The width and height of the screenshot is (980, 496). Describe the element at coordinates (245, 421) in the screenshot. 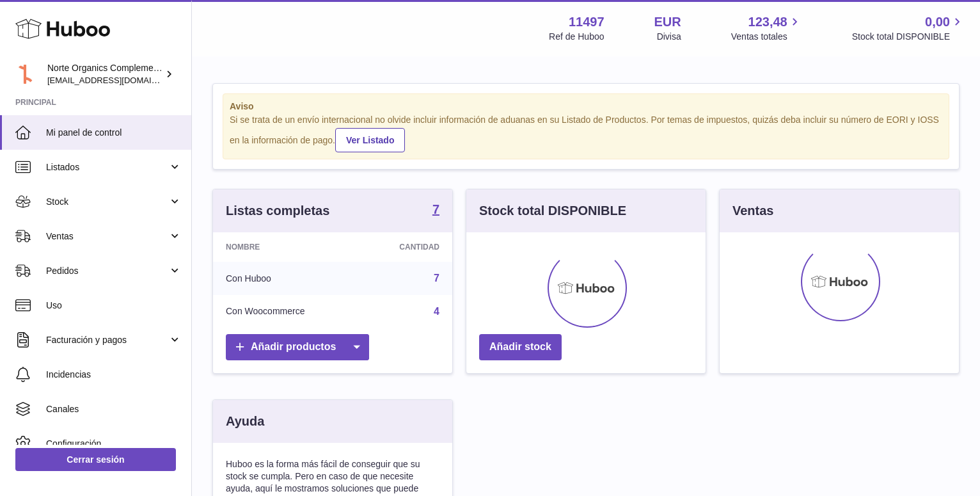

I see `h3: Ayuda` at that location.